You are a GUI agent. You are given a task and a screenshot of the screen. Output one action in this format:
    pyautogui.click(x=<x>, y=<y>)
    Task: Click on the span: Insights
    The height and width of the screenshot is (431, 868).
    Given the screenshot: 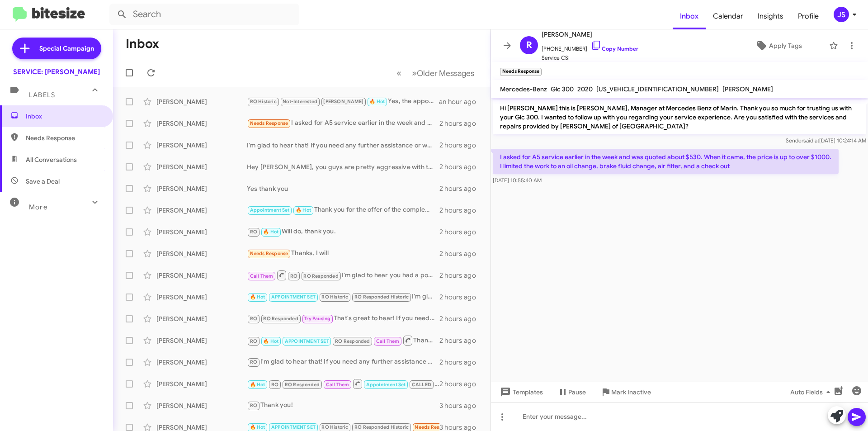 What is the action you would take?
    pyautogui.click(x=770, y=16)
    